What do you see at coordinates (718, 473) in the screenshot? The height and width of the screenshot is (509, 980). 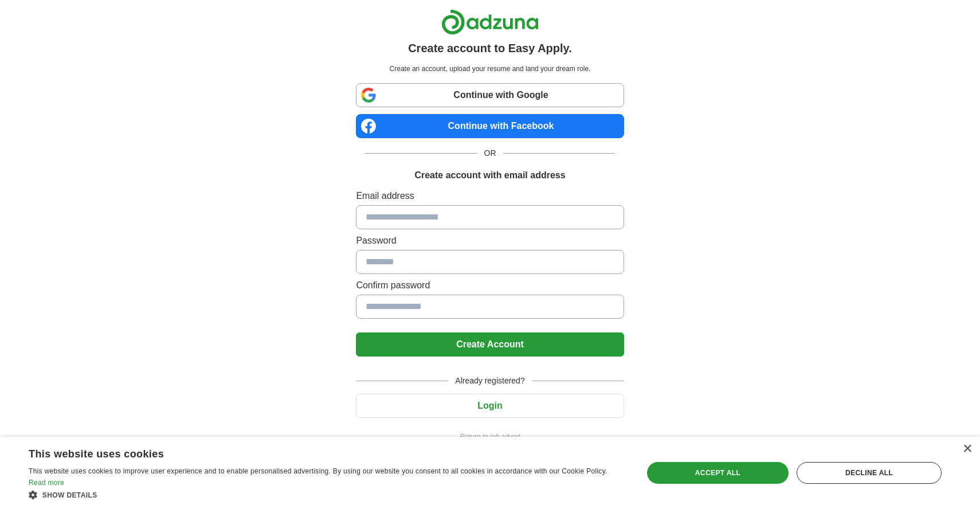 I see `div: Accept all` at bounding box center [718, 473].